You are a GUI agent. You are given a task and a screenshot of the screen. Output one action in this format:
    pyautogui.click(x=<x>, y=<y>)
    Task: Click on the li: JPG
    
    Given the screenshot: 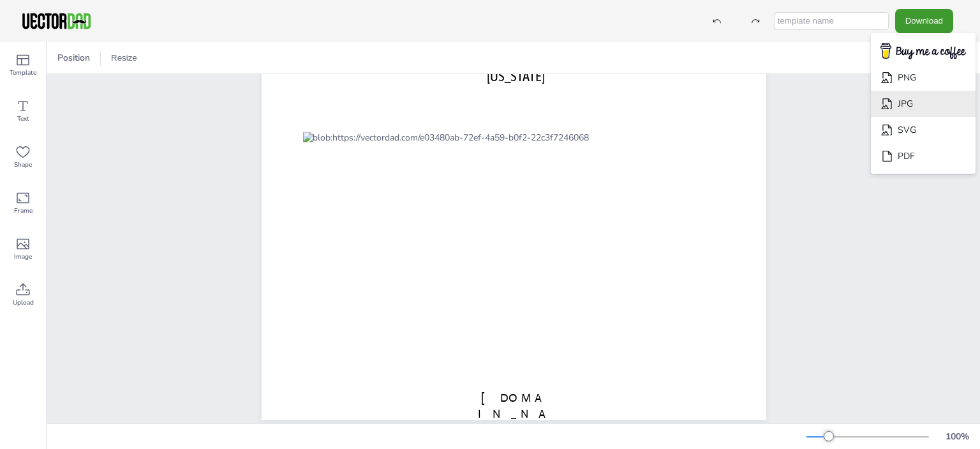 What is the action you would take?
    pyautogui.click(x=923, y=103)
    